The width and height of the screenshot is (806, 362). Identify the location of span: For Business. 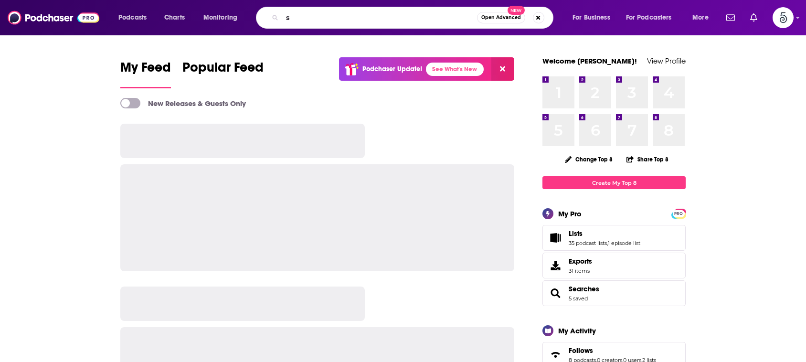
(591, 18).